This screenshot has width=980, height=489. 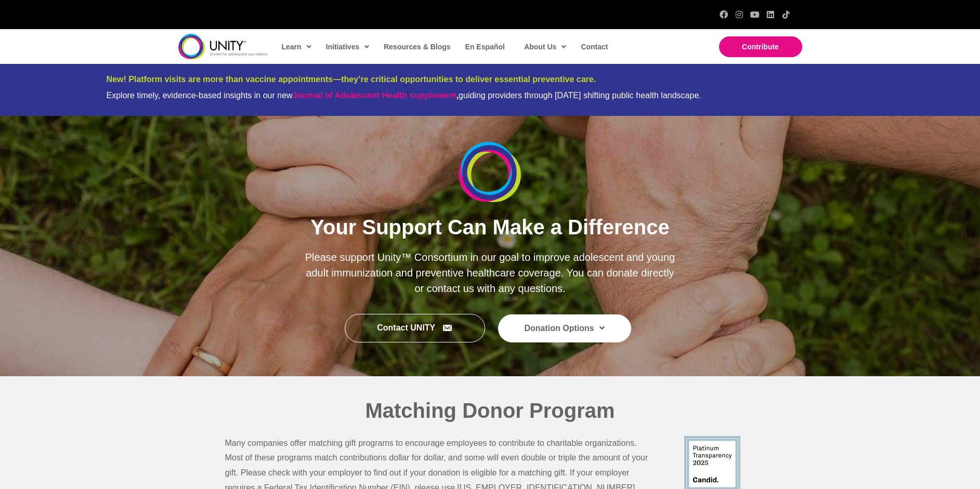 What do you see at coordinates (544, 47) in the screenshot?
I see `a: About Us` at bounding box center [544, 47].